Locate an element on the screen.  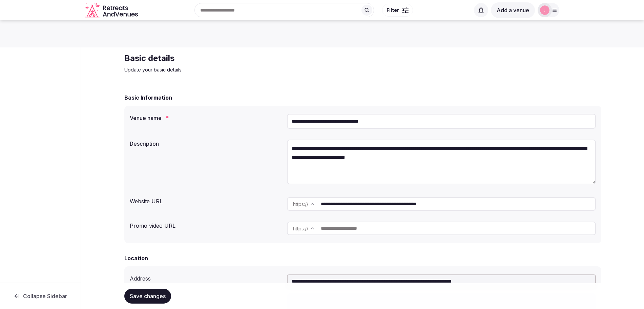
button: Add a venue is located at coordinates (512, 10).